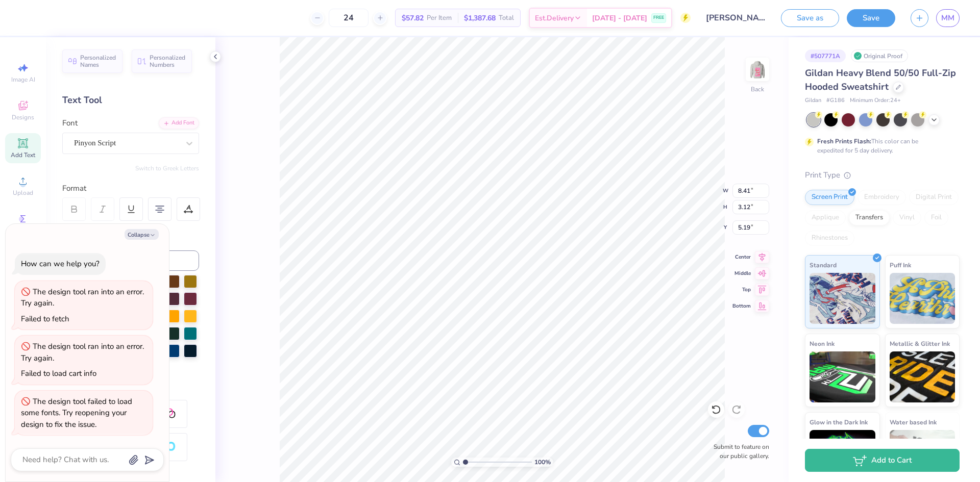 This screenshot has height=482, width=980. I want to click on img: Water based Ink, so click(923, 456).